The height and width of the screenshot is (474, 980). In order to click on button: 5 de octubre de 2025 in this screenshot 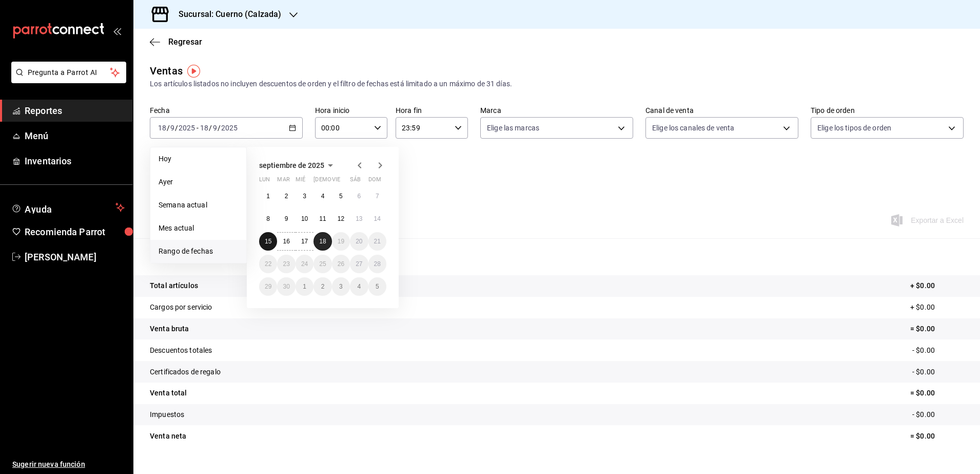, I will do `click(377, 287)`.